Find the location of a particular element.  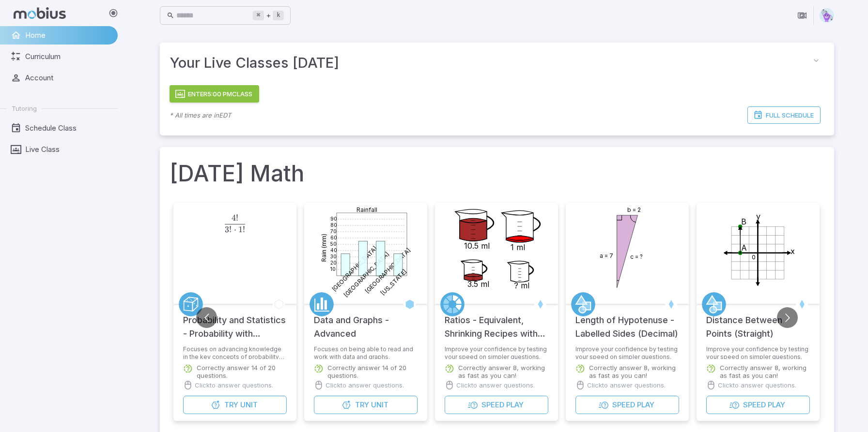

h5: Ratios - Equivalent, Shrinking Recipes with Integer Multiples - Decimals is located at coordinates (496, 322).